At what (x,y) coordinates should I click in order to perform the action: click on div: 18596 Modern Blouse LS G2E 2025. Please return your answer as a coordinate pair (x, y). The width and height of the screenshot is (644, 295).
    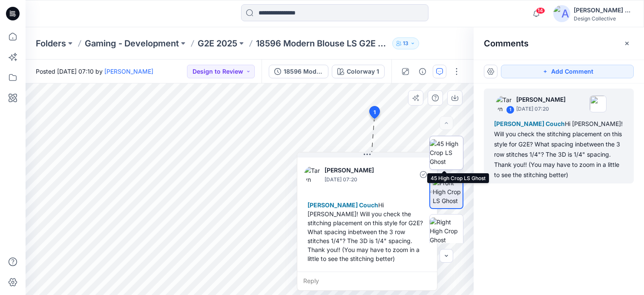
    Looking at the image, I should click on (303, 72).